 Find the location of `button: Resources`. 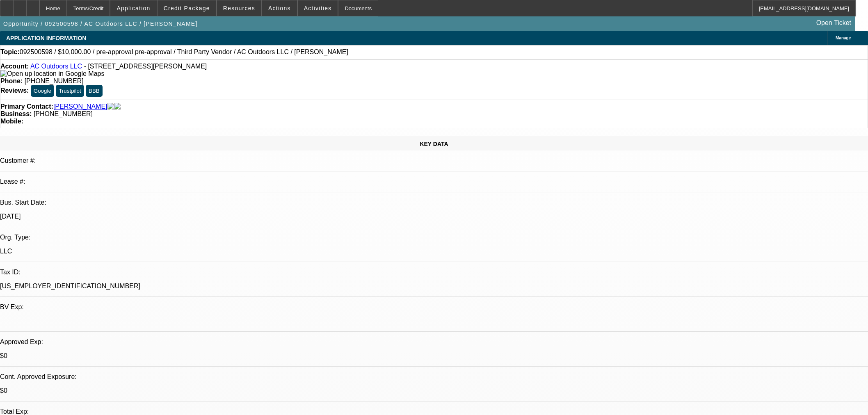

button: Resources is located at coordinates (239, 8).